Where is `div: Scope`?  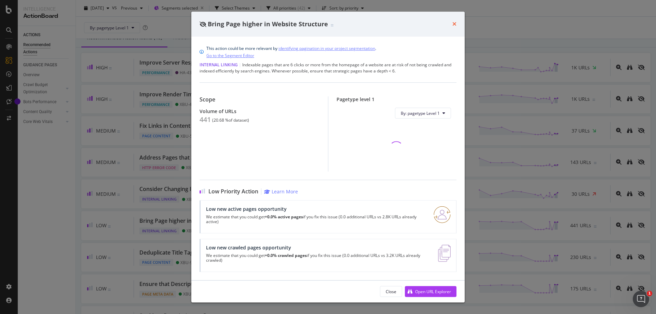
div: Scope is located at coordinates (260, 99).